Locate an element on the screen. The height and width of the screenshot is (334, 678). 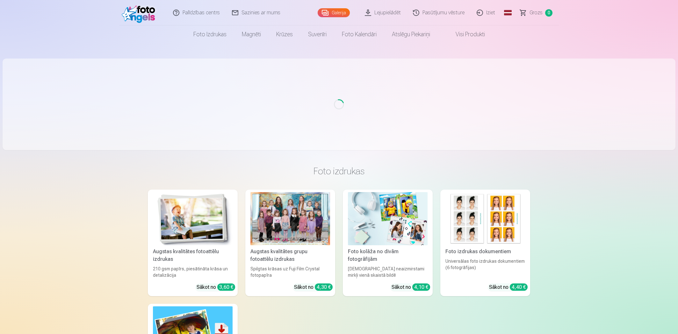
div: Augstas kvalitātes grupu fotoattēlu izdrukas is located at coordinates (290, 256).